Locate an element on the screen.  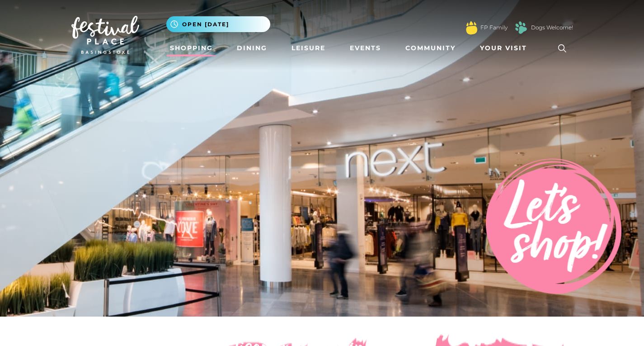
a: FP Family is located at coordinates (494, 28).